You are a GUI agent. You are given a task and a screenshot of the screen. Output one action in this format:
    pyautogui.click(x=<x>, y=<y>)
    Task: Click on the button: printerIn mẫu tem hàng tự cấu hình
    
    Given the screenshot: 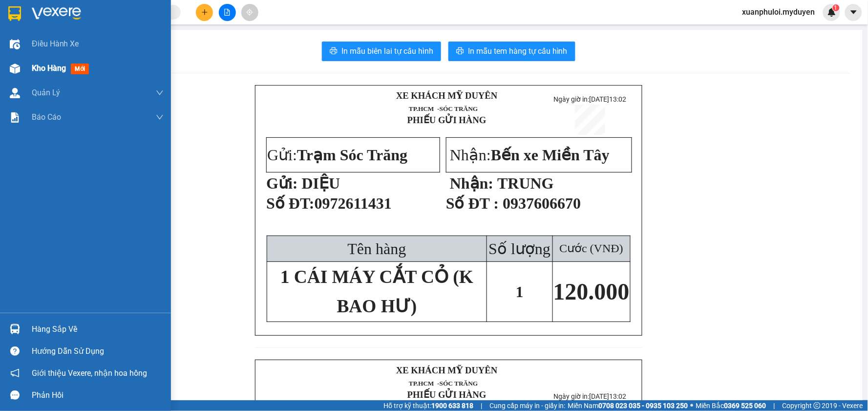 What is the action you would take?
    pyautogui.click(x=512, y=51)
    